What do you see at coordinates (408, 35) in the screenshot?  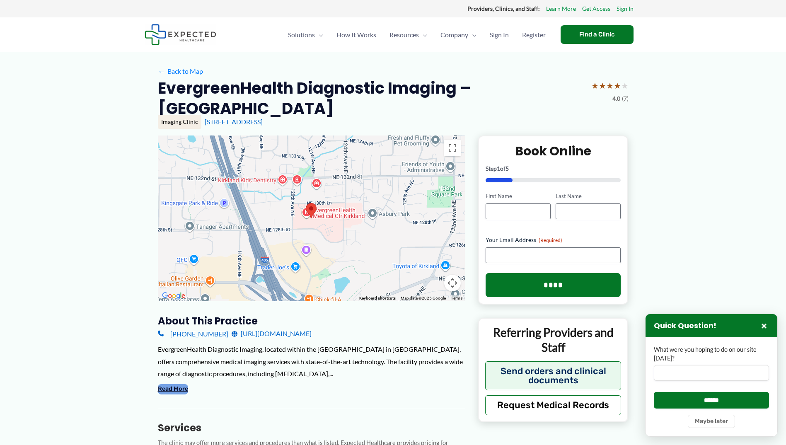 I see `a: ResourcesMenu Toggle` at bounding box center [408, 35].